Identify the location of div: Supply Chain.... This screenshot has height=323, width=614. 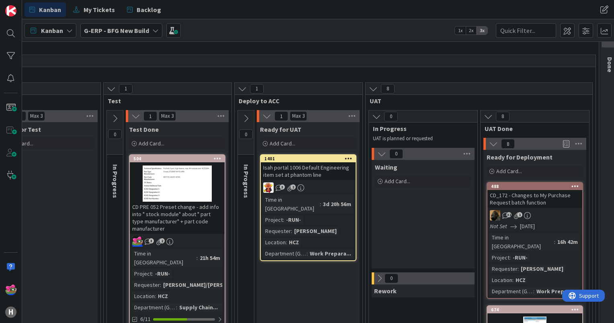
(198, 307).